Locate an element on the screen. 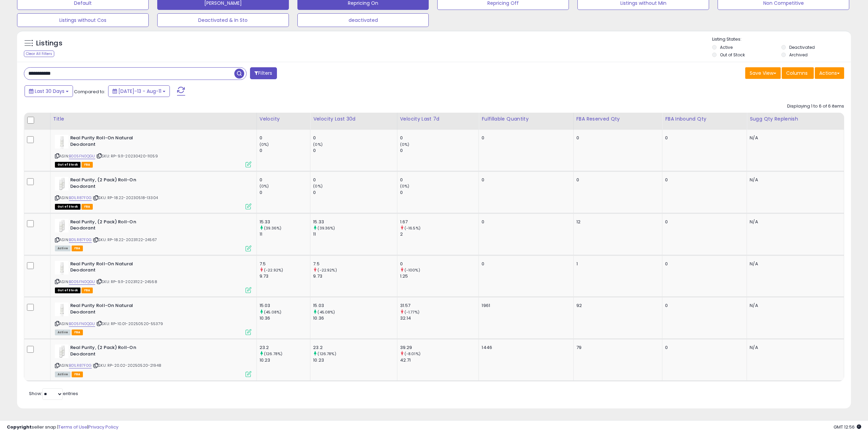 The width and height of the screenshot is (868, 434). span: Columns is located at coordinates (797, 73).